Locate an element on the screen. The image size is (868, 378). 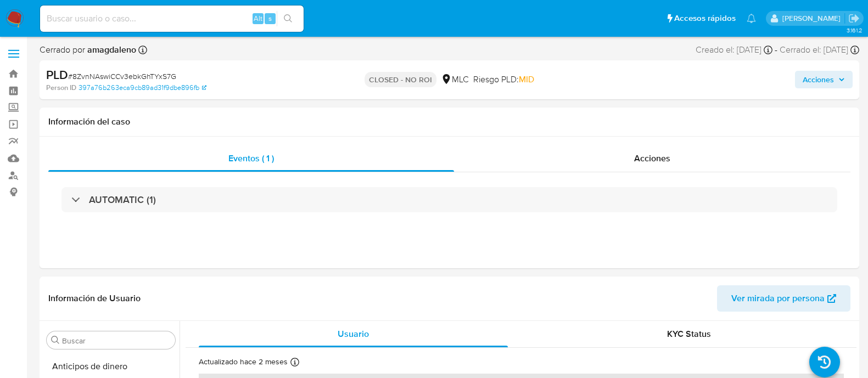
div: AUTOMATIC (1) is located at coordinates (449, 200).